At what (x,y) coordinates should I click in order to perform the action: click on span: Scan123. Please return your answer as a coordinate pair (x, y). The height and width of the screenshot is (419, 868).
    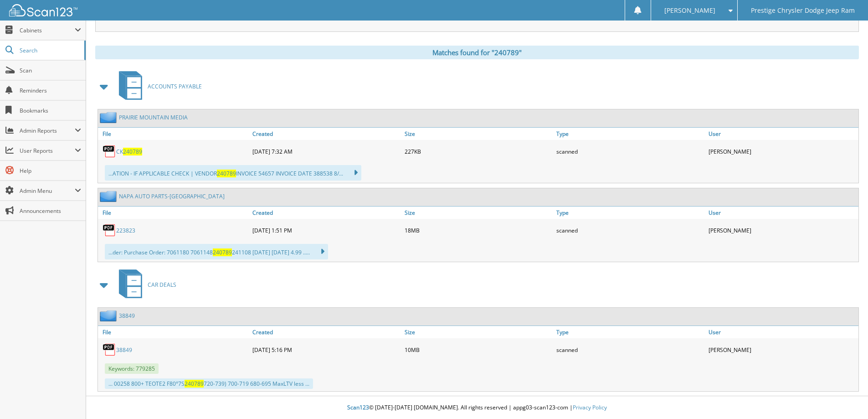
    Looking at the image, I should click on (358, 407).